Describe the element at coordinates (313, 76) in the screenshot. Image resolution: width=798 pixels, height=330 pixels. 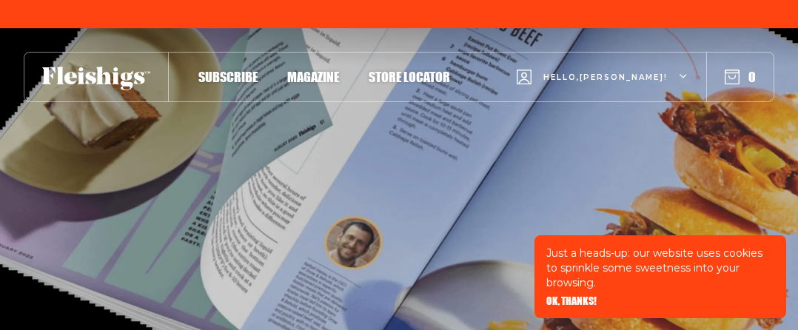
I see `a: Magazine` at that location.